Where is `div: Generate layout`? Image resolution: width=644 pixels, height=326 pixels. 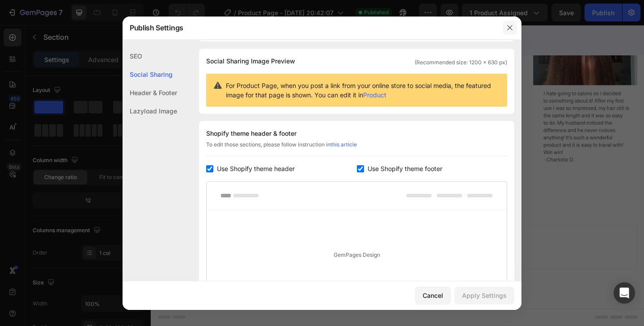
div: Generate layout is located at coordinates (266, 235).